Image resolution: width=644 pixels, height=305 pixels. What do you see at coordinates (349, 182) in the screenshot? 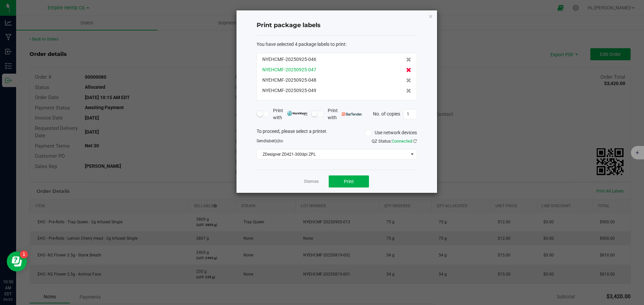
I see `span: Print` at bounding box center [349, 182].